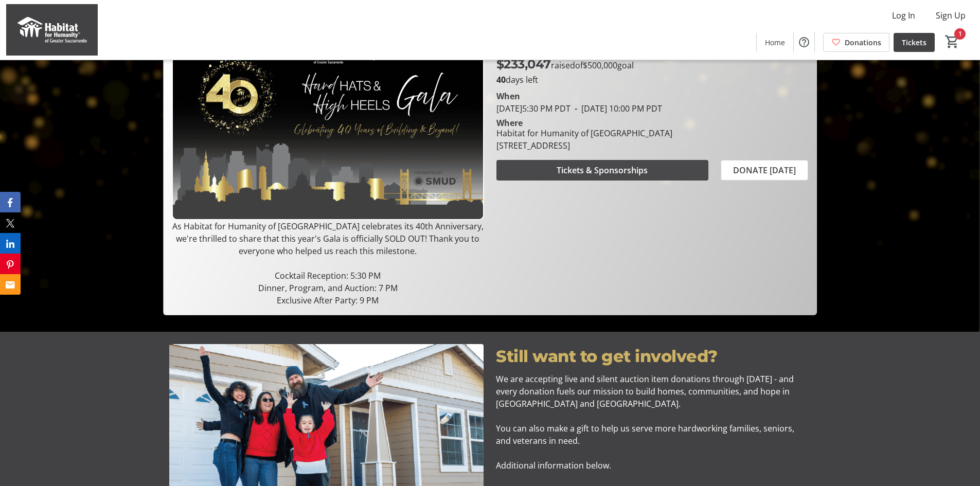 Image resolution: width=980 pixels, height=486 pixels. I want to click on p: Exclusive After Party: 9 PM, so click(328, 300).